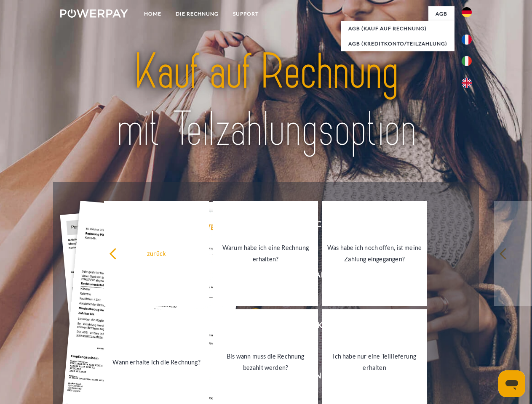 This screenshot has width=532, height=404. I want to click on a: agb, so click(441, 14).